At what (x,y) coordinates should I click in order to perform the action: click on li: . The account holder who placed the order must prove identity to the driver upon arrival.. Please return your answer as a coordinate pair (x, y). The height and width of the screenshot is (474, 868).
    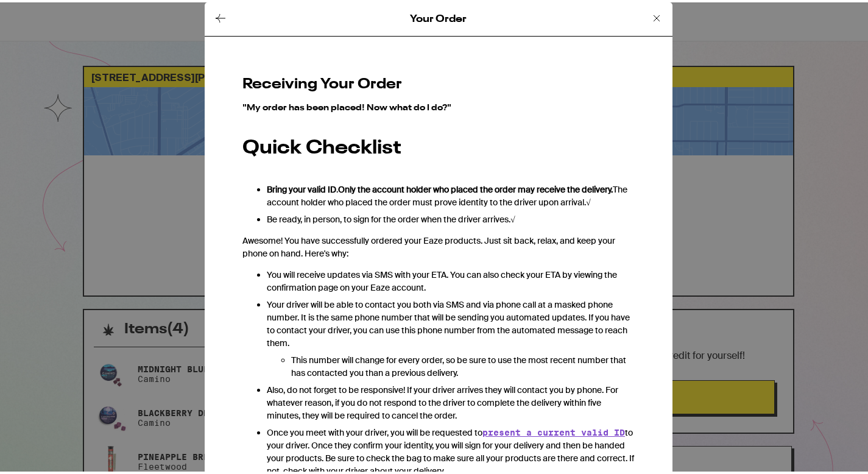
    Looking at the image, I should click on (450, 194).